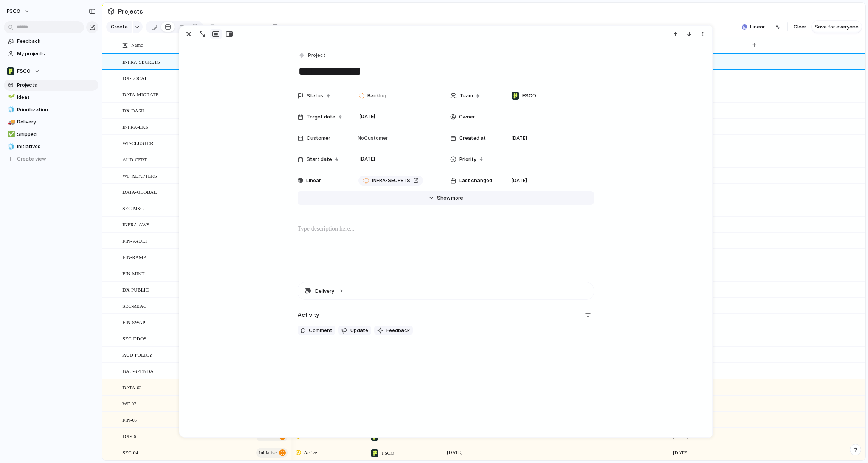 The height and width of the screenshot is (463, 868). I want to click on span: Project, so click(317, 55).